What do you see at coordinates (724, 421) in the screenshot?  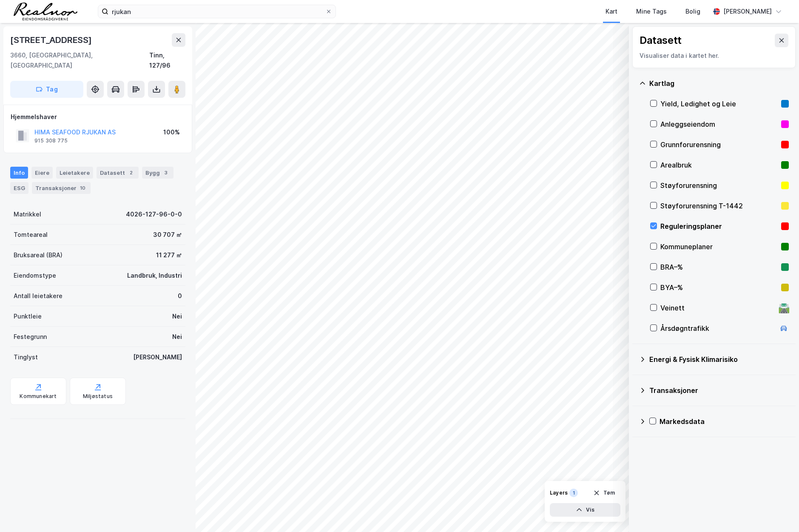 I see `div: Markedsdata` at bounding box center [724, 421].